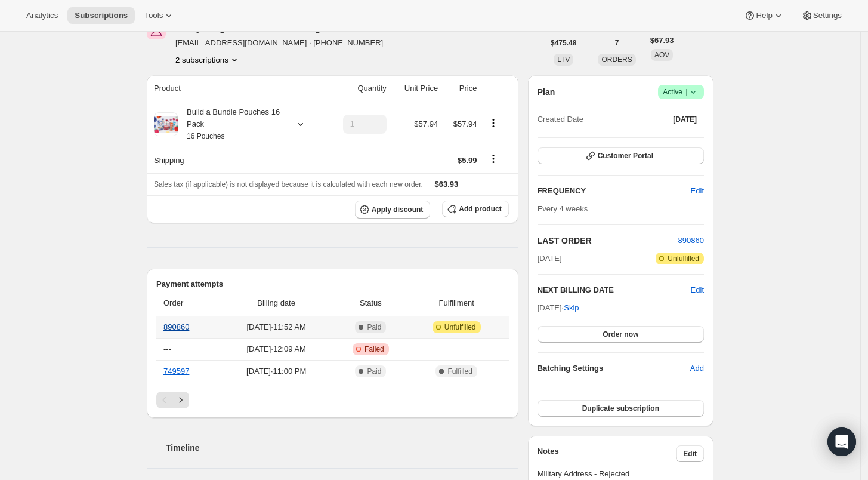 This screenshot has height=480, width=868. I want to click on span: Order now, so click(621, 335).